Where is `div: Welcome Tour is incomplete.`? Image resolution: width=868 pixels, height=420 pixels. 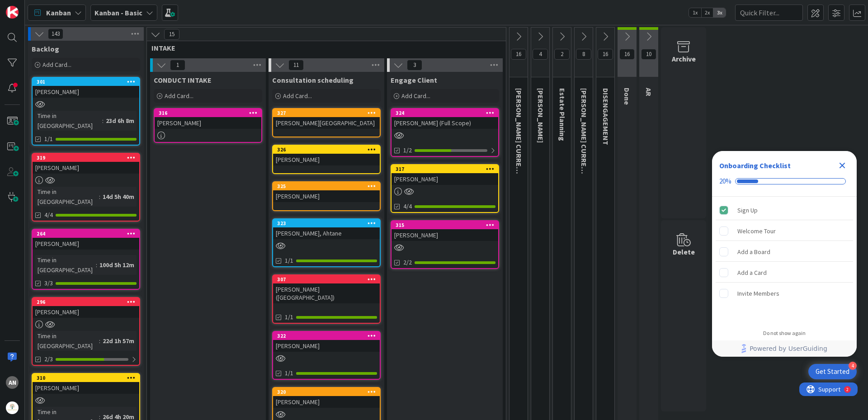
div: Welcome Tour is incomplete. is located at coordinates (784, 231).